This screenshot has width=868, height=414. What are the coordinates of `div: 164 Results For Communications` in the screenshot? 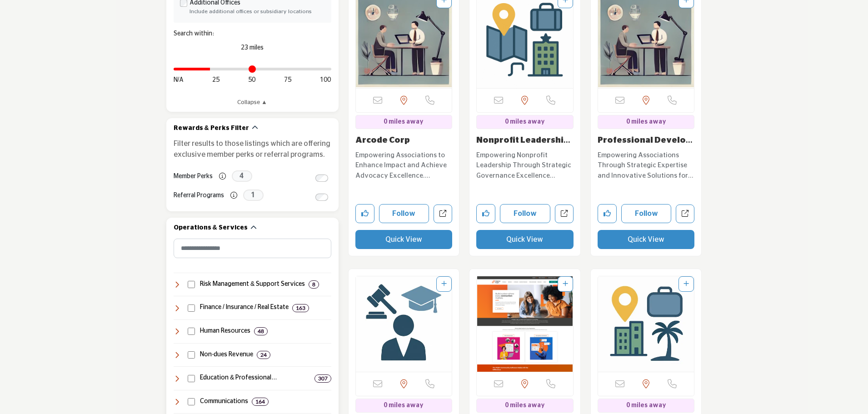 It's located at (260, 402).